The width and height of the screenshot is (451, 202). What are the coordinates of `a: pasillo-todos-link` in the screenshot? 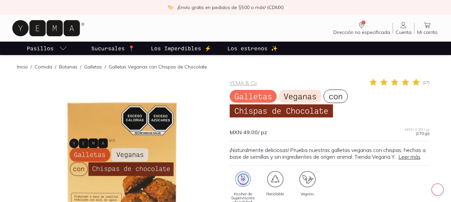 It's located at (47, 48).